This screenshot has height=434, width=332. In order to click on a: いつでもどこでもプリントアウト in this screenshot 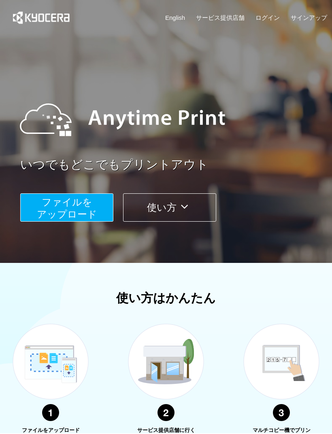, I will do `click(176, 165)`.